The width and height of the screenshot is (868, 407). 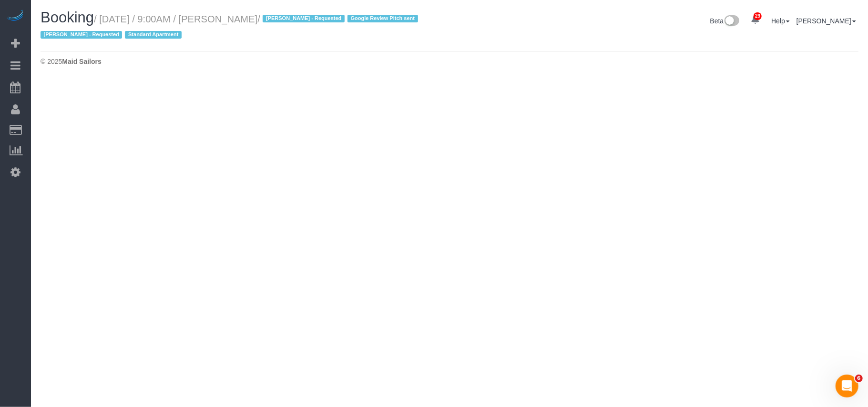 What do you see at coordinates (383, 19) in the screenshot?
I see `span: Google Review Pitch sent` at bounding box center [383, 19].